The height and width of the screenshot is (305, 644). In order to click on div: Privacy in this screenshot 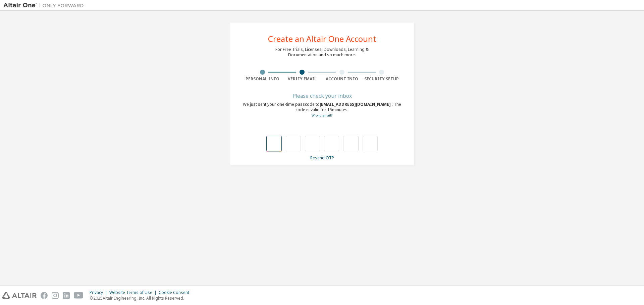, I will do `click(99, 293)`.